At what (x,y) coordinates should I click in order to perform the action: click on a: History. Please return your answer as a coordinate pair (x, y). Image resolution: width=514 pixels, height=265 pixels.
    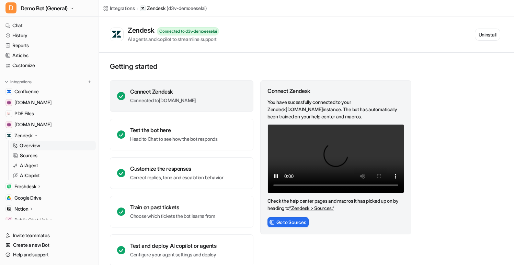
    Looking at the image, I should click on (49, 35).